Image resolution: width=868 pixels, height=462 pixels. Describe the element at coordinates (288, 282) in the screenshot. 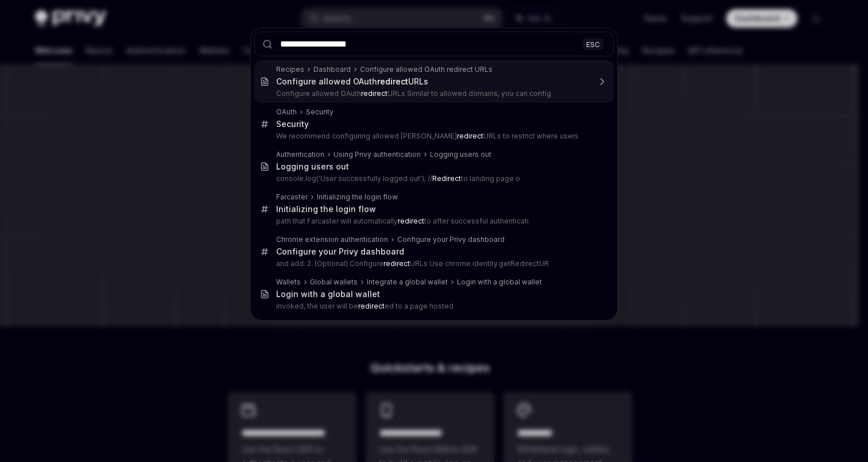

I see `div: Wallets` at that location.